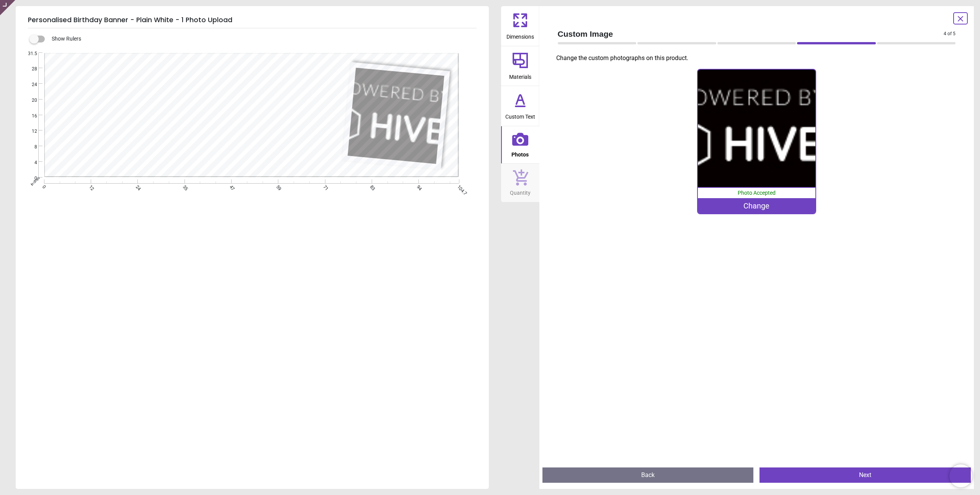 This screenshot has width=980, height=495. I want to click on span: Dimensions, so click(520, 35).